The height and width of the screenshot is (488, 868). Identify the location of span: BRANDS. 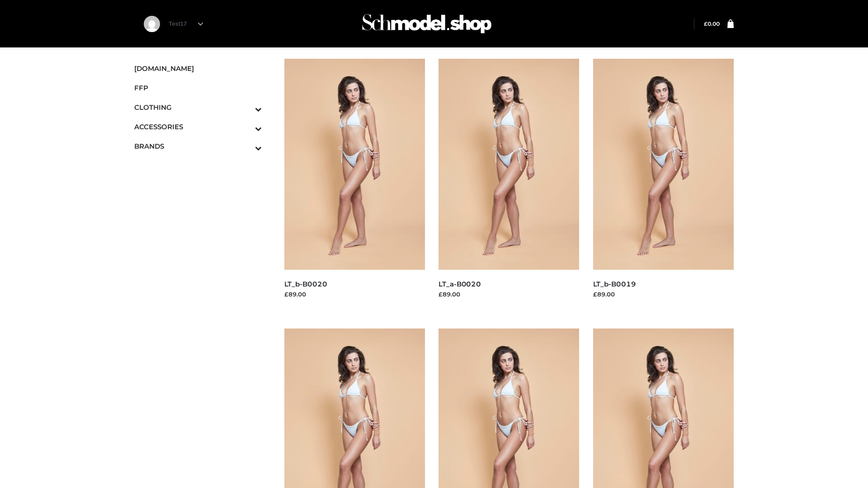
(199, 146).